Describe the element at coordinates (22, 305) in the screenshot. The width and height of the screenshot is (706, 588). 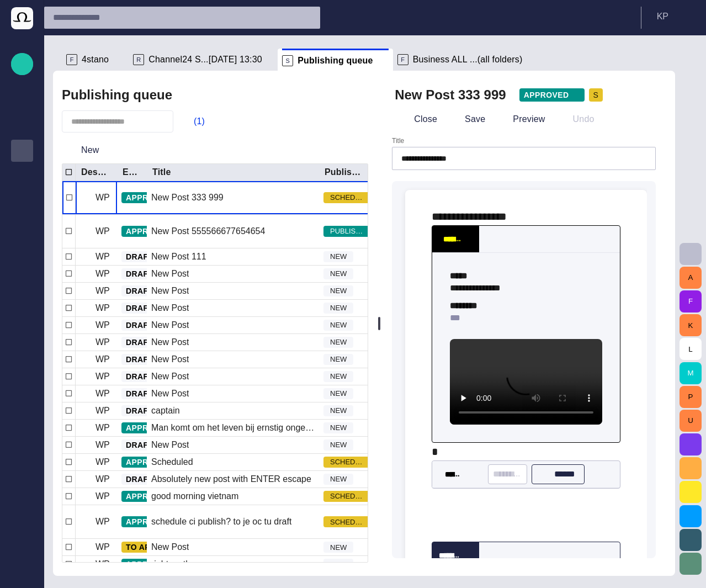
I see `span: Media-test with filter` at that location.